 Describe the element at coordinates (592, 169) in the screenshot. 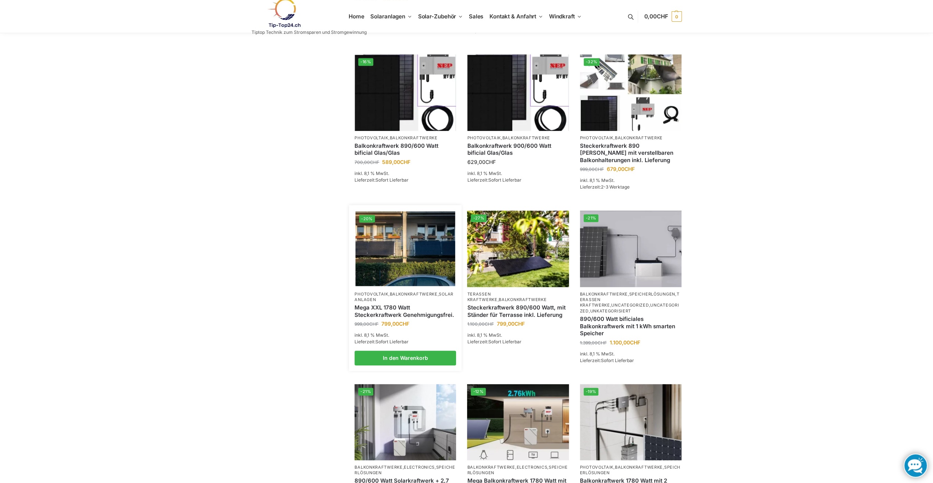

I see `bdi: 999,00` at that location.